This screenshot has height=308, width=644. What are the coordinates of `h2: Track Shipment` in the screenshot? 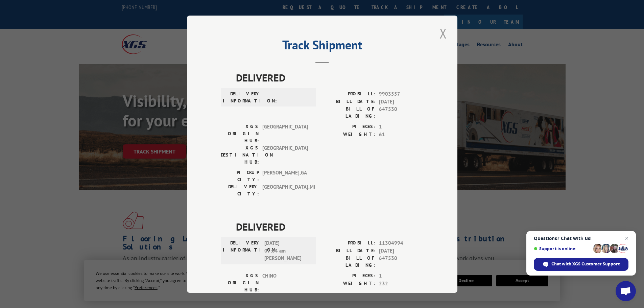 It's located at (322, 47).